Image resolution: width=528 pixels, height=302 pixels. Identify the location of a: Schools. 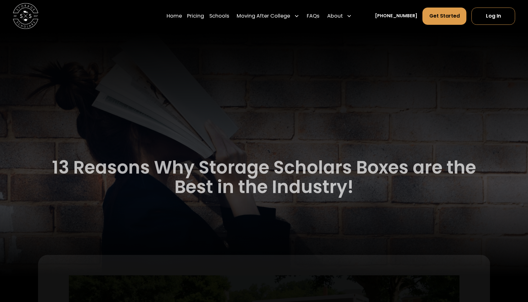
(219, 16).